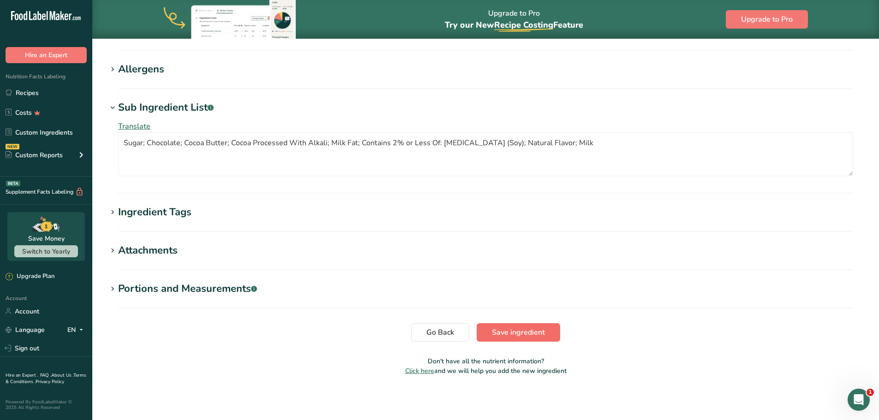 Image resolution: width=879 pixels, height=420 pixels. What do you see at coordinates (46, 251) in the screenshot?
I see `button: Switch to Yearly` at bounding box center [46, 251].